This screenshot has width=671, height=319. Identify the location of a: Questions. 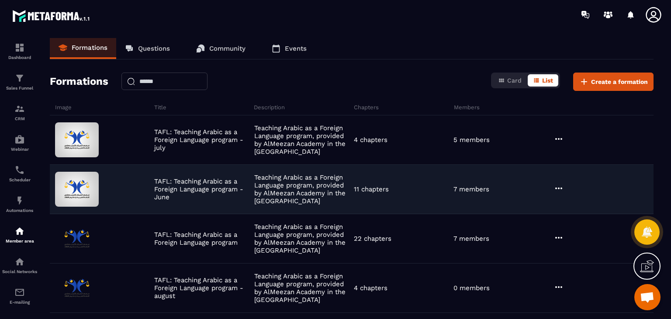
(147, 48).